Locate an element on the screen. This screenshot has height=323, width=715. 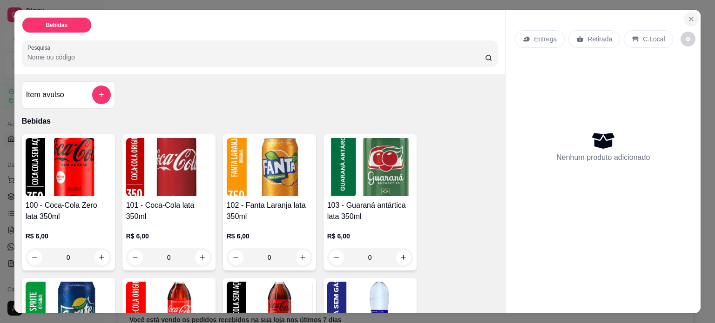
button: add-separate-item is located at coordinates (101, 95).